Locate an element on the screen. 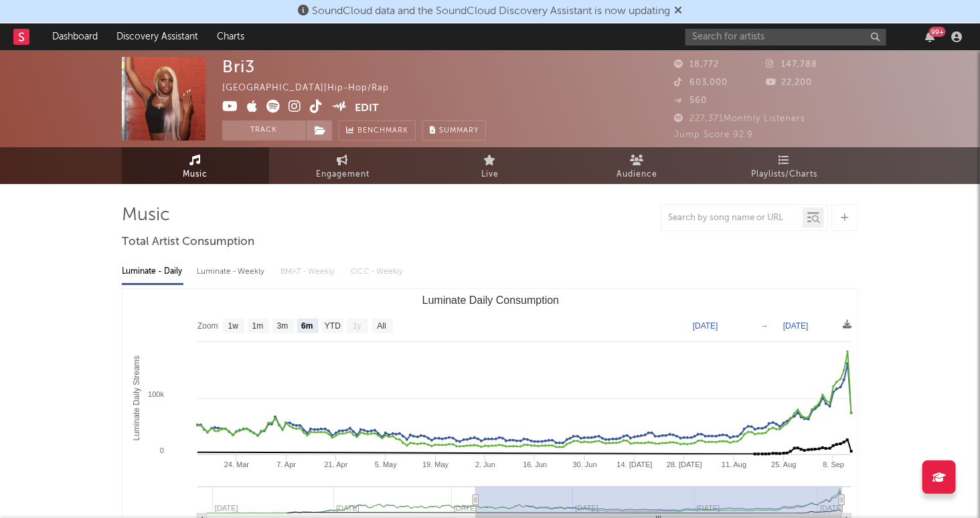  text: 7. Apr is located at coordinates (286, 464).